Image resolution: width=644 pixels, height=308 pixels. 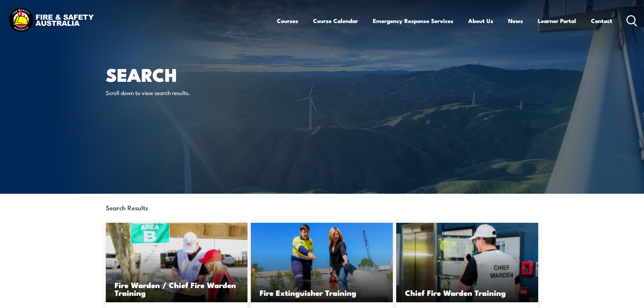 I want to click on img: Fire Extinguisher Training, so click(x=322, y=262).